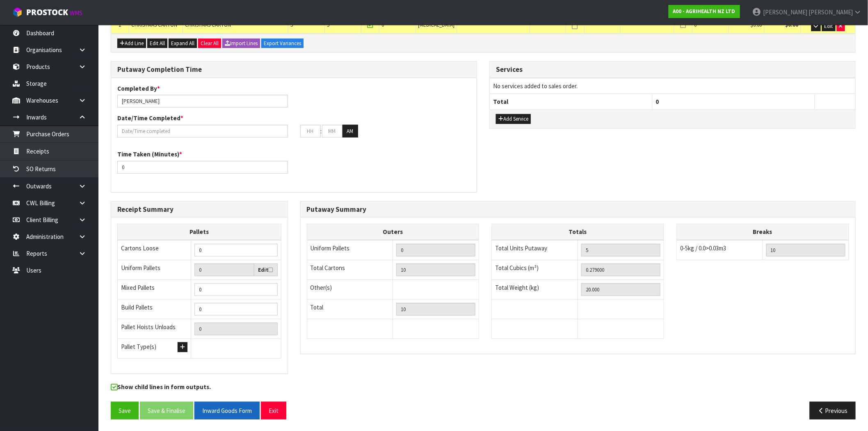  What do you see at coordinates (535, 250) in the screenshot?
I see `td: Total Units Putaway` at bounding box center [535, 250].